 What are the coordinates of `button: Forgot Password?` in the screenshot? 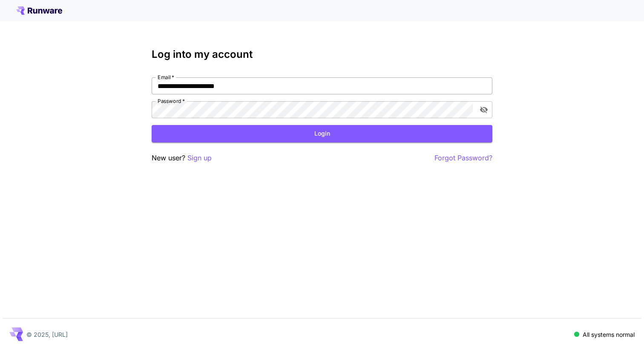 It's located at (464, 158).